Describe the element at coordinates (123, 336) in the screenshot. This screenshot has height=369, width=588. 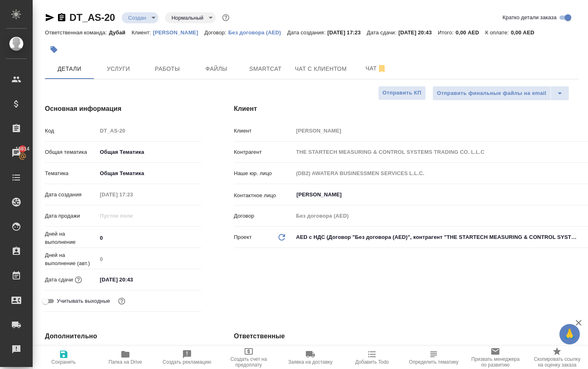
I see `h4: Дополнительно` at that location.